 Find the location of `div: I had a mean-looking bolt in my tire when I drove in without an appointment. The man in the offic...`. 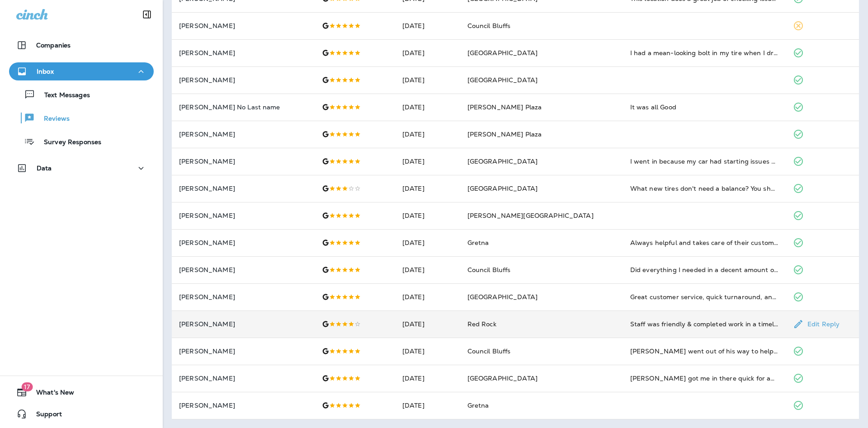

div: I had a mean-looking bolt in my tire when I drove in without an appointment. The man in the offic... is located at coordinates (704, 53).